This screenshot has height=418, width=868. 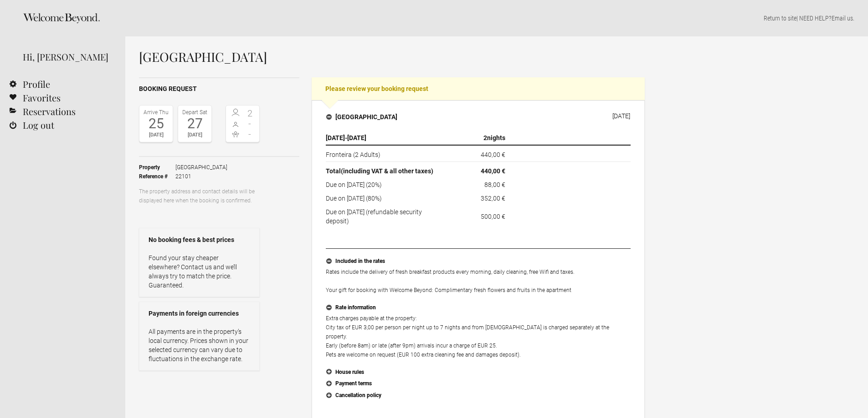 What do you see at coordinates (478, 373) in the screenshot?
I see `button: House rules` at bounding box center [478, 373].